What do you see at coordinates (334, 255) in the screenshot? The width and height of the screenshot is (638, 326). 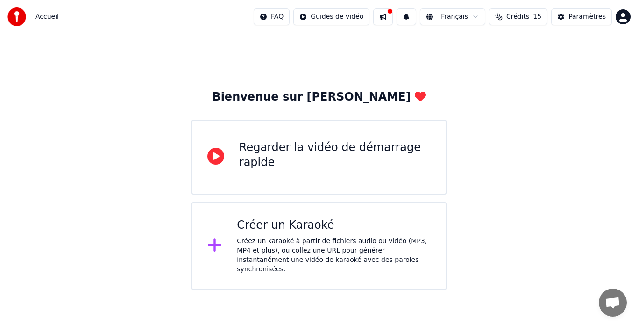 I see `div: Créez un karaoké à partir de fichiers audio ou vidéo (MP3, MP4 et plus), ou collez une URL pour g...` at bounding box center [334, 255].